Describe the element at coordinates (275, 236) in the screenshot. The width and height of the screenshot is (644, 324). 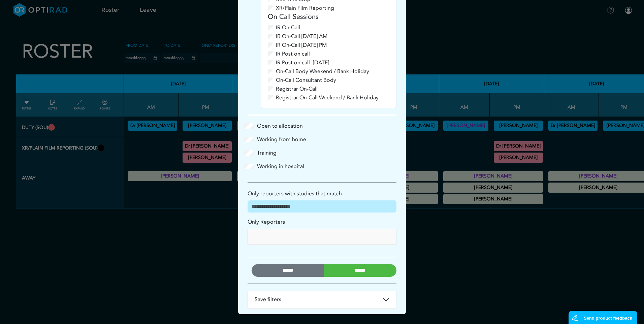
I see `input: null` at that location.